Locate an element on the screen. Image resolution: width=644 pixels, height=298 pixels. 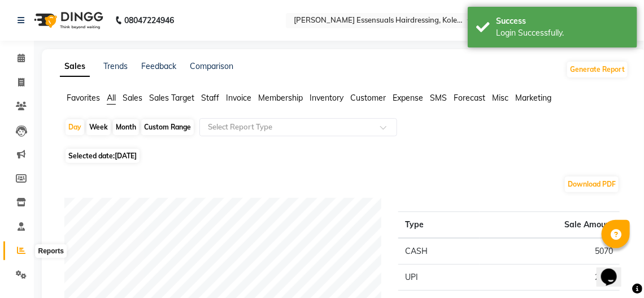
span: Forecast is located at coordinates (470, 98).